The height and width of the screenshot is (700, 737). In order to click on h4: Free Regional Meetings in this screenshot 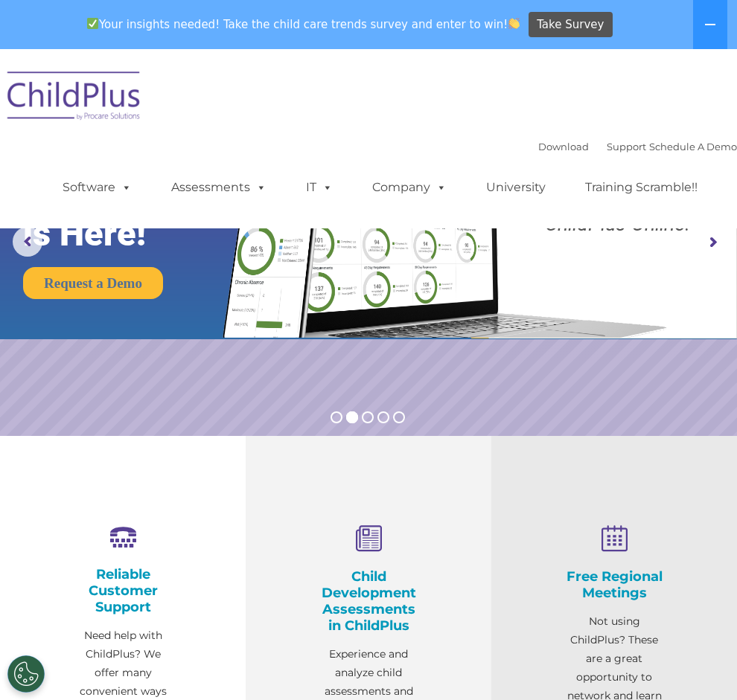, I will do `click(614, 585)`.